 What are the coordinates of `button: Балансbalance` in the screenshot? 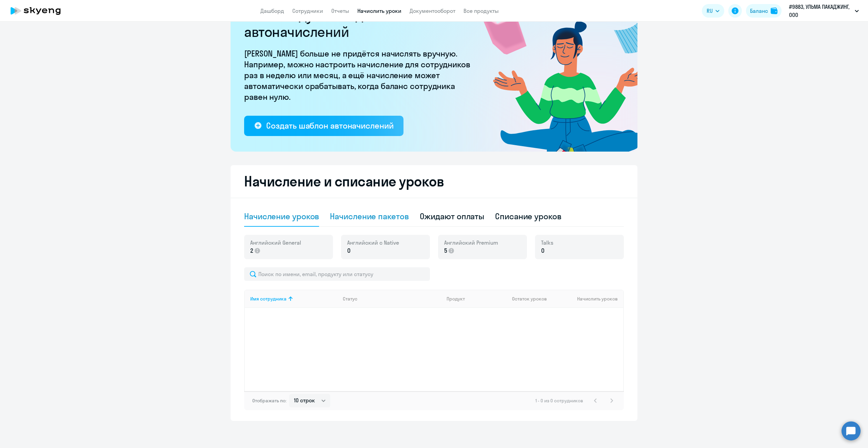 It's located at (763, 11).